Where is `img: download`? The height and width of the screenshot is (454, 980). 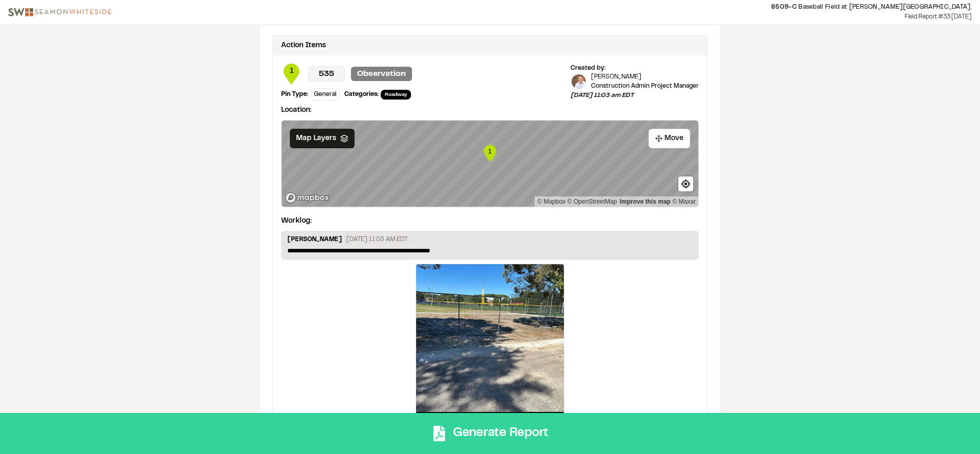
img: download is located at coordinates (59, 12).